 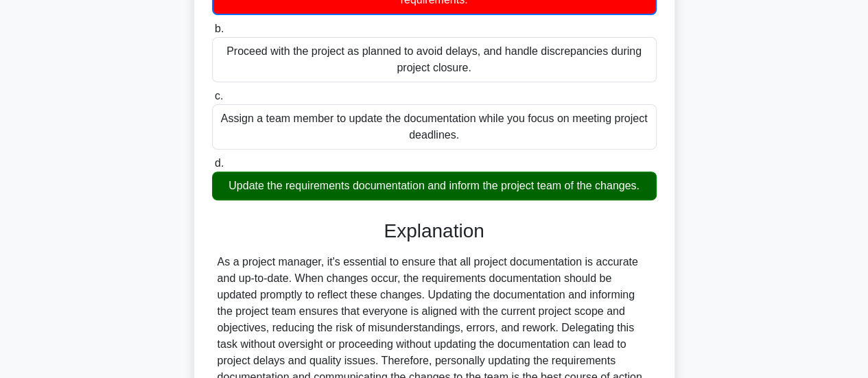 What do you see at coordinates (434, 59) in the screenshot?
I see `div: Proceed with the project as planned to avoid delays, and handle discrepancies during project clos...` at bounding box center [434, 59].